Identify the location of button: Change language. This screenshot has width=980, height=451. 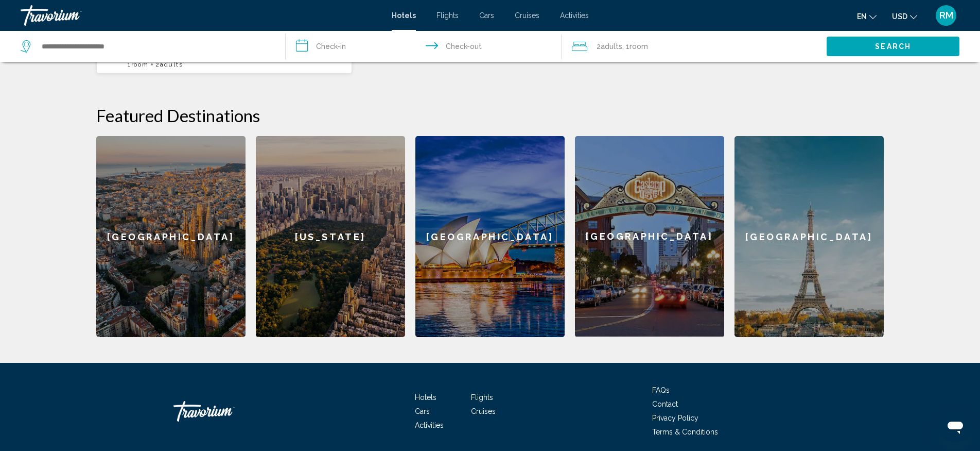
(867, 16).